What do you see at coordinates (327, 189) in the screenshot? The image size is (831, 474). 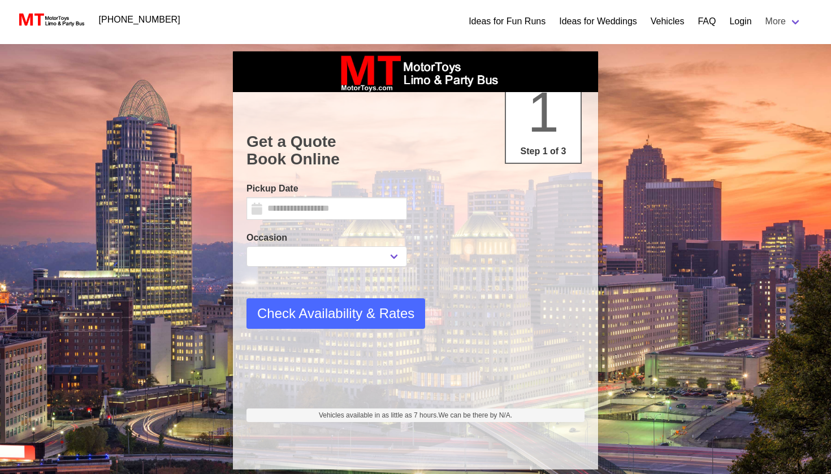 I see `label: Pickup Date` at bounding box center [327, 189].